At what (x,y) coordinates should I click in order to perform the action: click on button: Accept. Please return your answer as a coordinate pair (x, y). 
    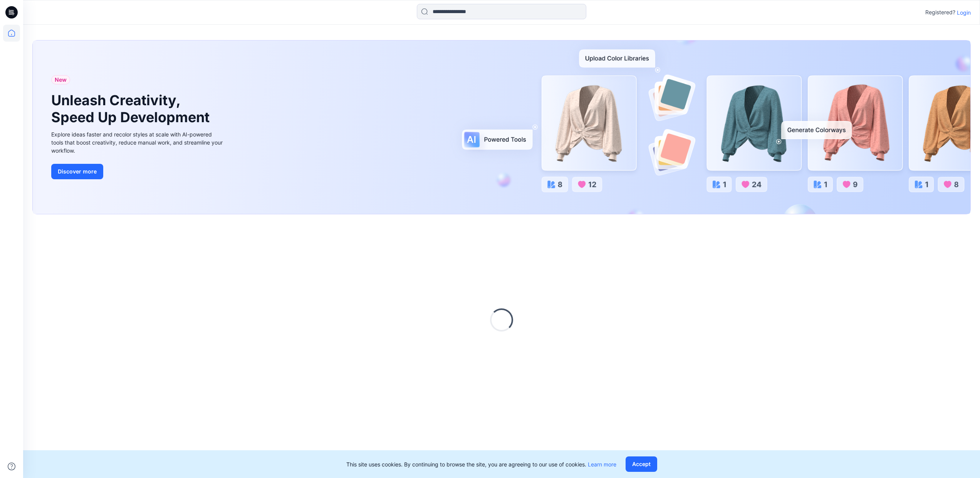
    Looking at the image, I should click on (642, 463).